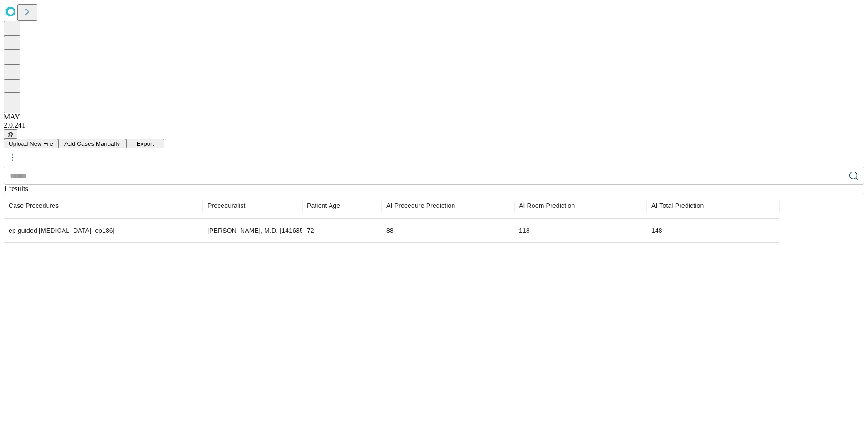  Describe the element at coordinates (421, 206) in the screenshot. I see `span: Time-out to extubation/pocket closure` at that location.